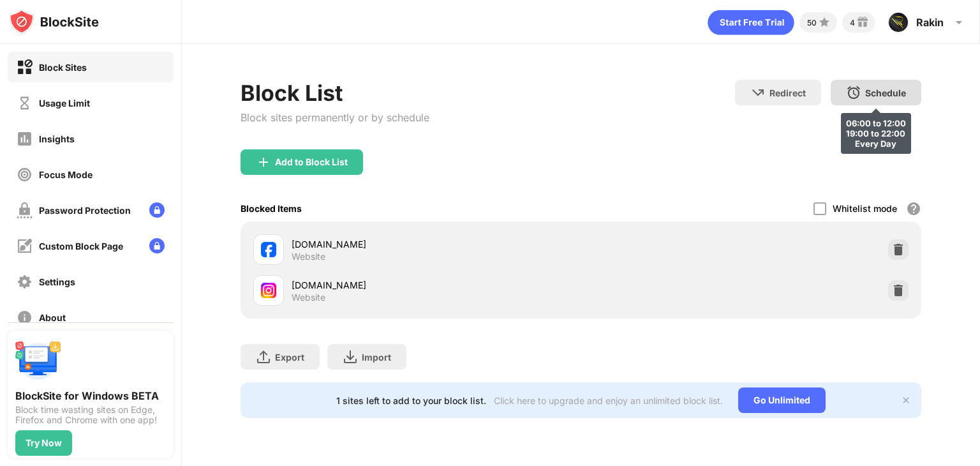 The height and width of the screenshot is (466, 980). I want to click on div: Insights, so click(56, 138).